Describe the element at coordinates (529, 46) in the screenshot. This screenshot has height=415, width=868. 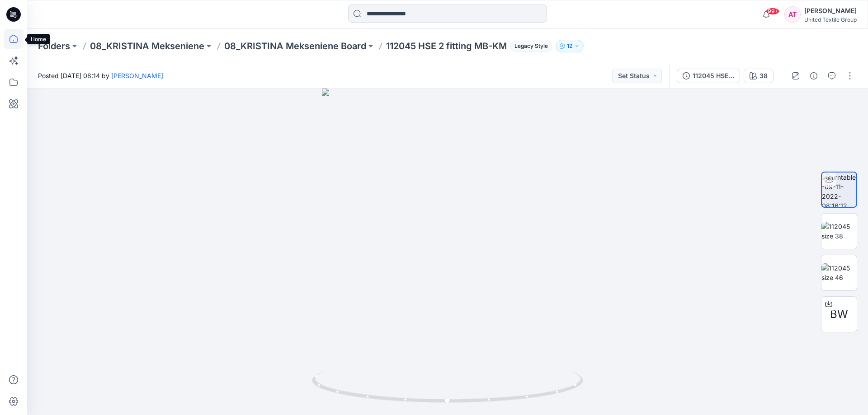
I see `button: Legacy Style` at that location.